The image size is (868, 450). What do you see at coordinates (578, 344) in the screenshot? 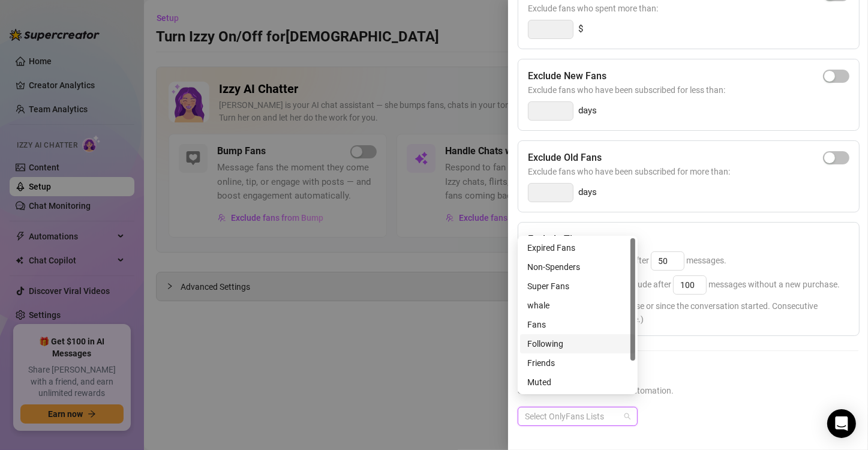
I see `div: Following` at bounding box center [578, 344].